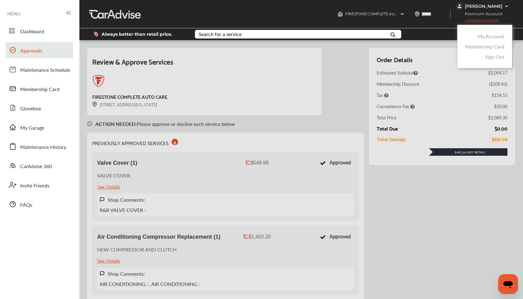 The image size is (523, 299). Describe the element at coordinates (220, 34) in the screenshot. I see `div: Search for a service` at that location.